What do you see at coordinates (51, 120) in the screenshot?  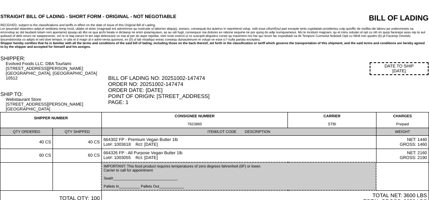 I see `td: SHIPPER NUMBER` at bounding box center [51, 120].